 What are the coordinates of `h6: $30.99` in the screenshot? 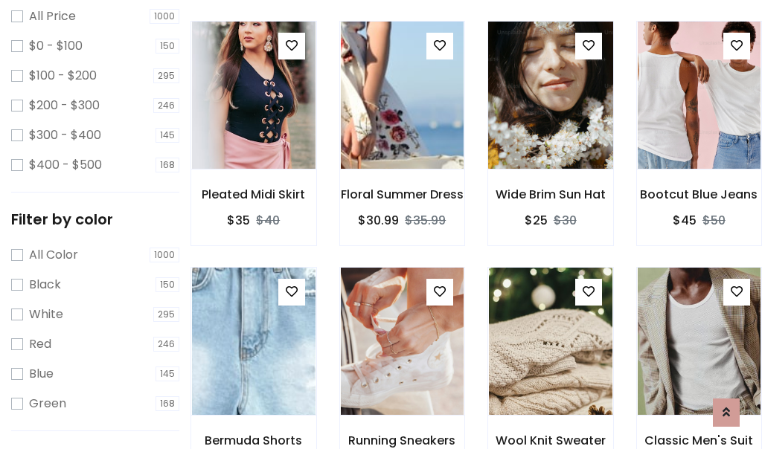 It's located at (378, 220).